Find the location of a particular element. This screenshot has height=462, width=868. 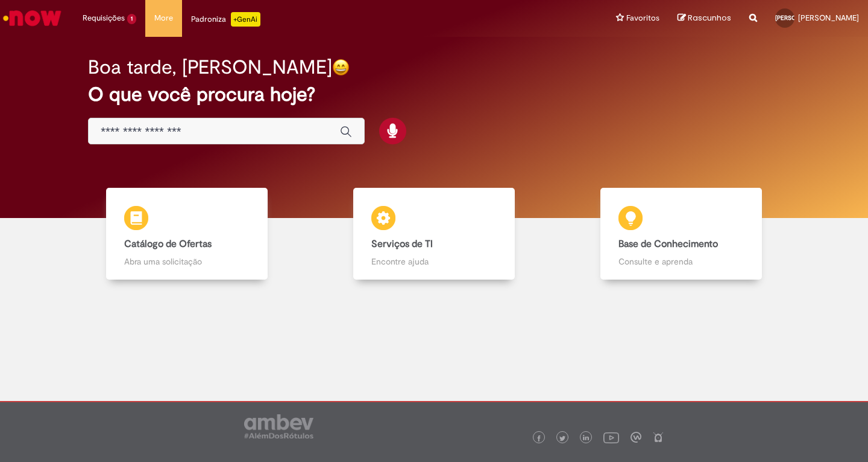

img: logo_footer_ambev_rotulo_gray.png is located at coordinates (278, 426).